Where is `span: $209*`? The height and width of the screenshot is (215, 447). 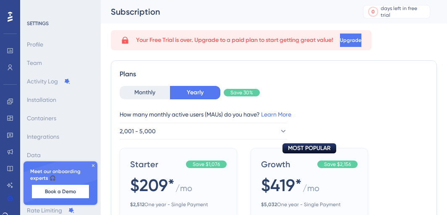 span: $209* is located at coordinates (152, 186).